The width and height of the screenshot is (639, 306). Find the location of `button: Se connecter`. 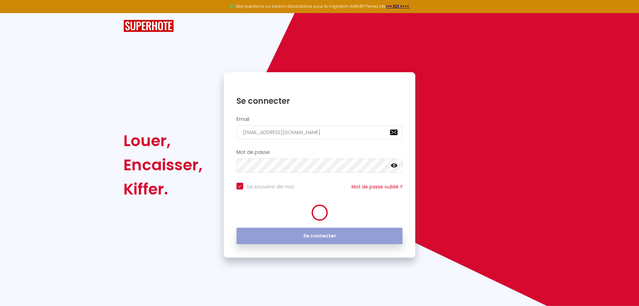

button: Se connecter is located at coordinates (320, 236).